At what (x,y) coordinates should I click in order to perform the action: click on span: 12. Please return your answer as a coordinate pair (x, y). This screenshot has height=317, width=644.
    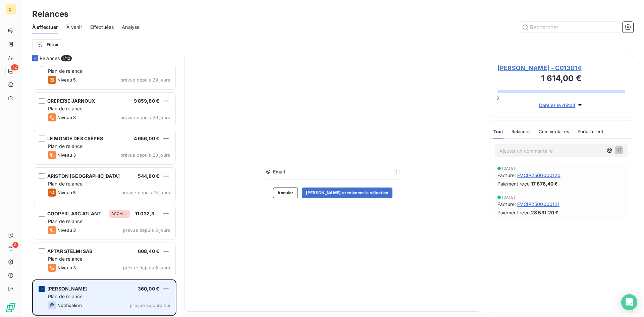
    Looking at the image, I should click on (14, 68).